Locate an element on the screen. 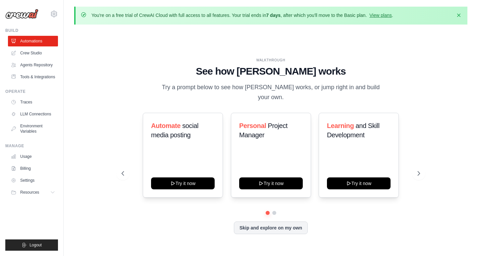 The image size is (478, 256). a: Agents Repository is located at coordinates (33, 65).